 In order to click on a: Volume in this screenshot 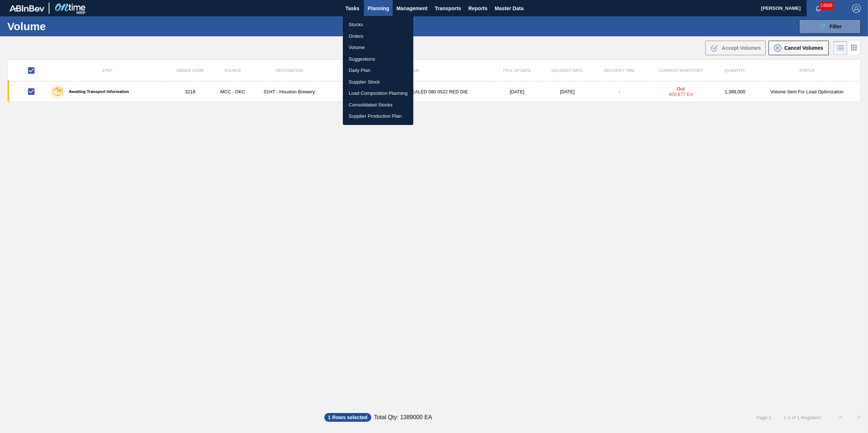, I will do `click(378, 47)`.